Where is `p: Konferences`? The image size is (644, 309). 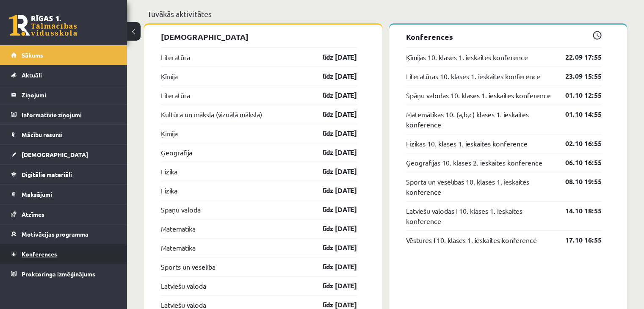 p: Konferences is located at coordinates (504, 36).